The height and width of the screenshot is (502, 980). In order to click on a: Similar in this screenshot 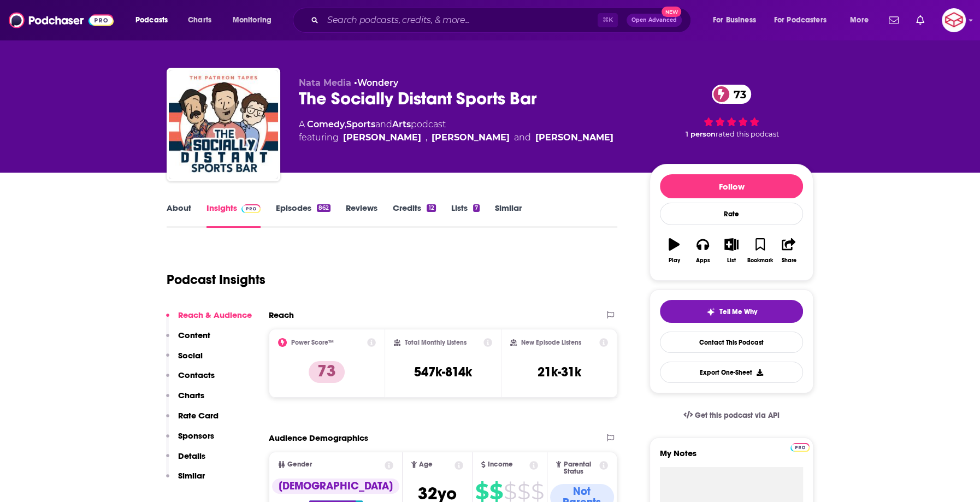, I will do `click(508, 215)`.